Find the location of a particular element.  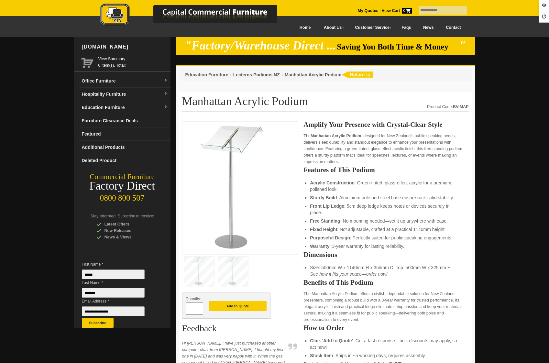

span: Stay Informed is located at coordinates (103, 216).